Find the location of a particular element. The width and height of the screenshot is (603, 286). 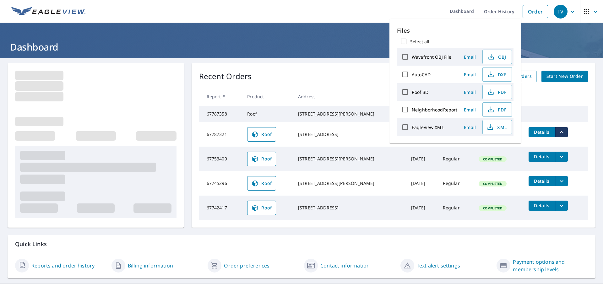

span: DXF is located at coordinates (497, 74).